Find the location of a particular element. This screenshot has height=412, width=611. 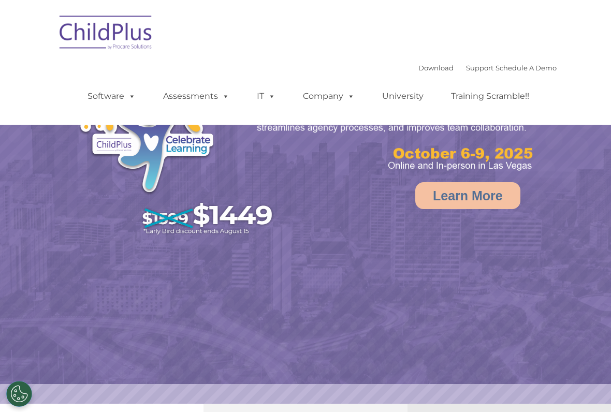

a: Support is located at coordinates (480, 68).